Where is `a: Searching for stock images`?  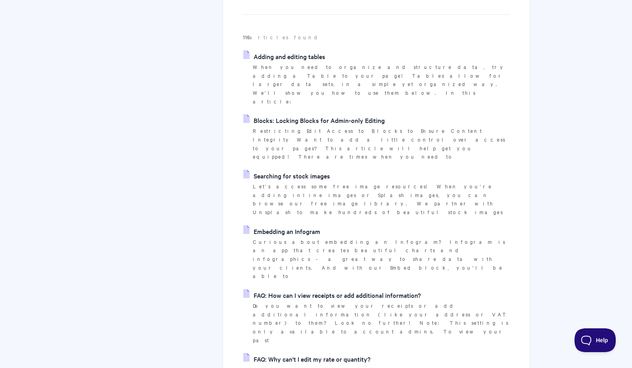 a: Searching for stock images is located at coordinates (286, 175).